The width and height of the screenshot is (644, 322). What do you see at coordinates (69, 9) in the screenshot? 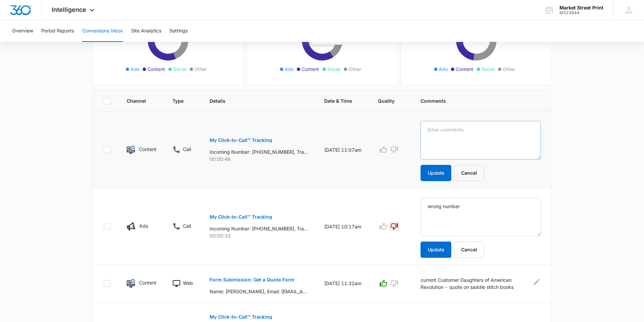
I see `span: Intelligence` at bounding box center [69, 9].